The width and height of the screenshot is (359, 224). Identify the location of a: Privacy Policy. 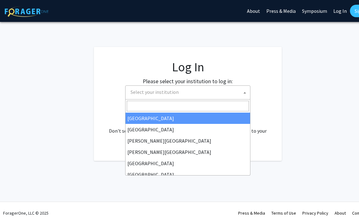
(315, 213).